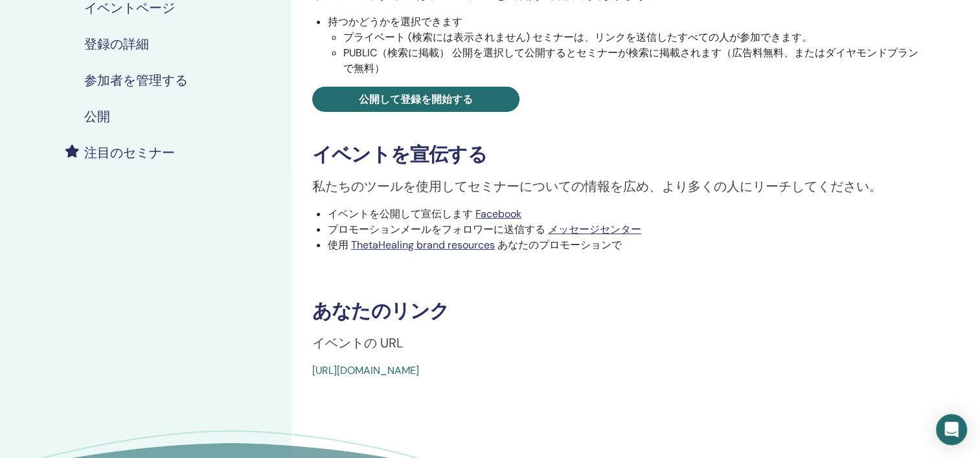 The image size is (980, 458). I want to click on li: PUBLIC（検索に掲載） 公開を選択して公開するとセミナーが検索に掲載されます（広告料無料、またはダイヤモンドプランで無料）, so click(633, 61).